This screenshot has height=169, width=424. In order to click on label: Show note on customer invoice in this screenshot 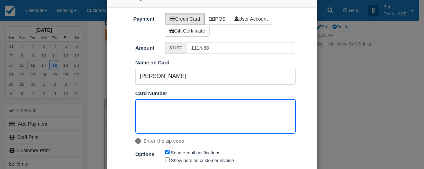, I will do `click(203, 161)`.